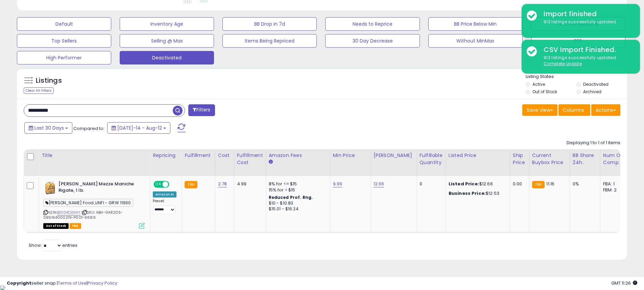 Image resolution: width=644 pixels, height=290 pixels. Describe the element at coordinates (297, 190) in the screenshot. I see `div: 15% for > $15` at that location.